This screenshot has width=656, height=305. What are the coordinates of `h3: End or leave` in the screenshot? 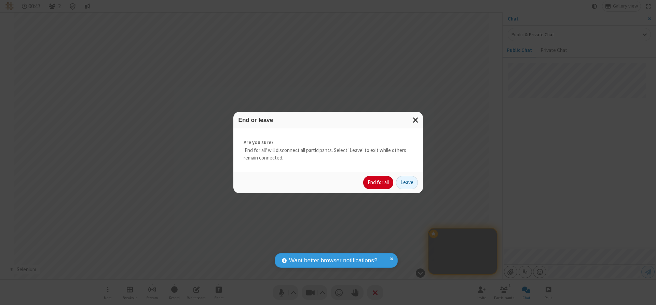 It's located at (328, 120).